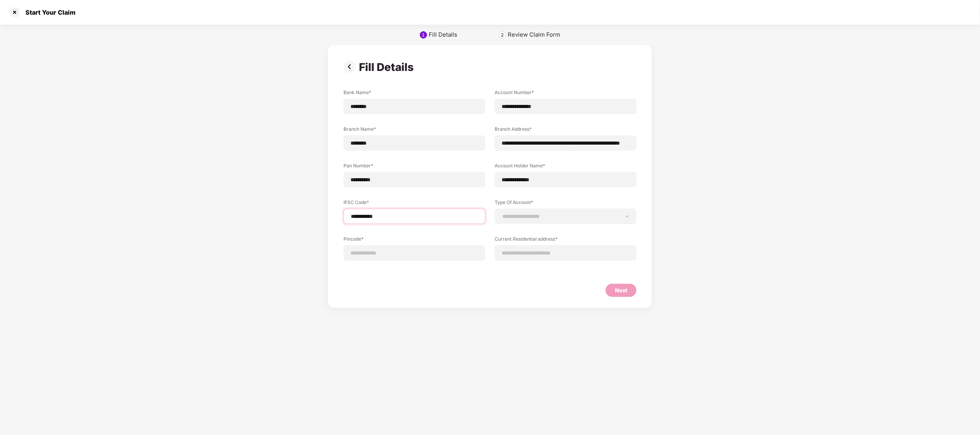 The height and width of the screenshot is (435, 980). I want to click on div: 2, so click(503, 34).